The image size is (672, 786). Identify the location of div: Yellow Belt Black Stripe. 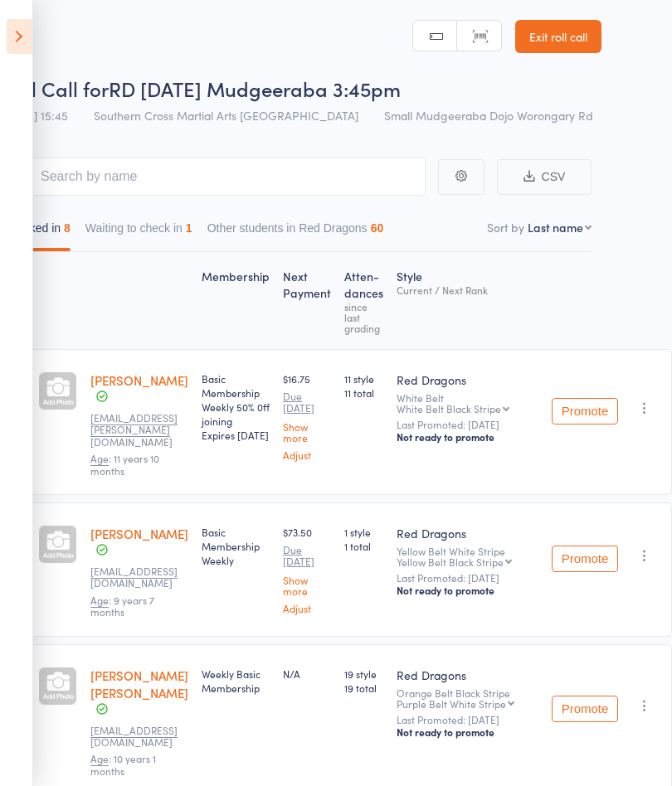
(450, 562).